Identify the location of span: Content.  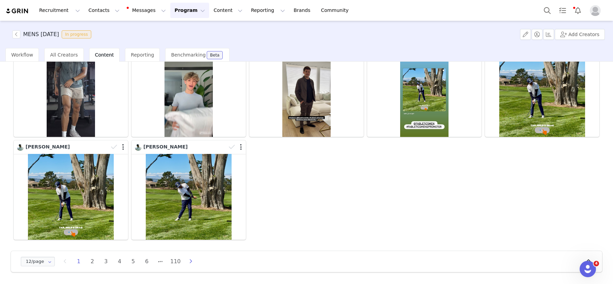
(105, 55).